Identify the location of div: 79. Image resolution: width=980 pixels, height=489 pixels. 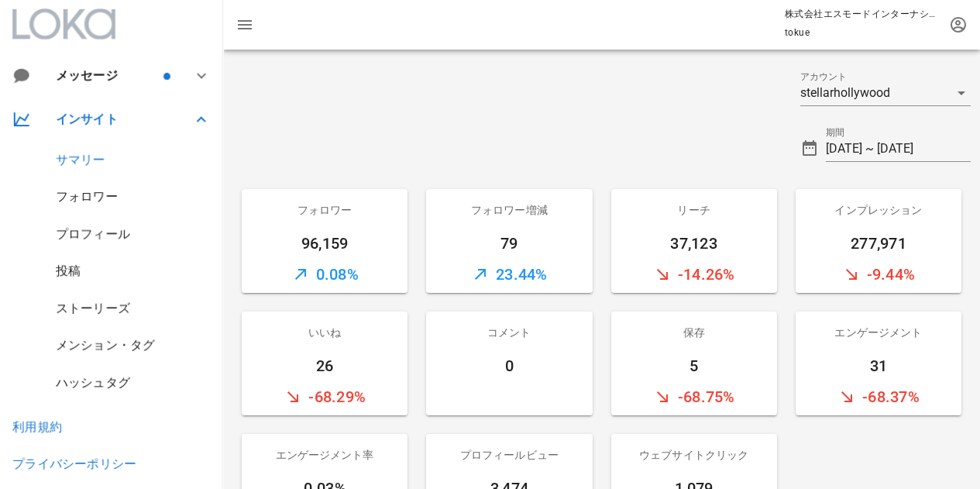
(509, 244).